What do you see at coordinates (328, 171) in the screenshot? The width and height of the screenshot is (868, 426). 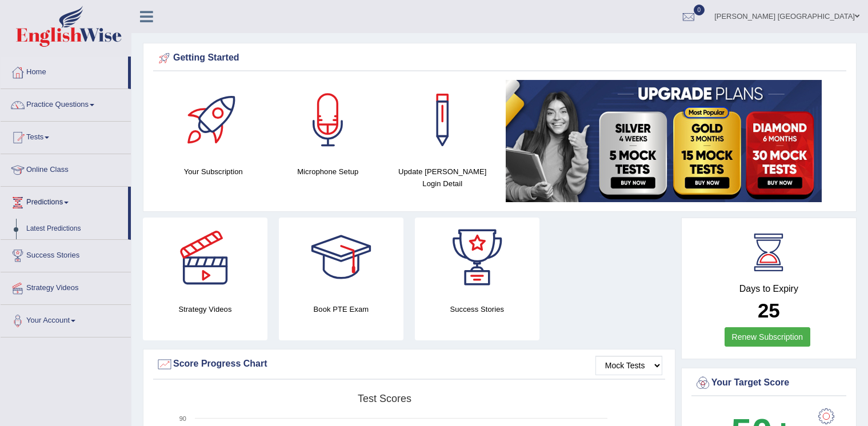 I see `h4: Microphone Setup` at bounding box center [328, 171].